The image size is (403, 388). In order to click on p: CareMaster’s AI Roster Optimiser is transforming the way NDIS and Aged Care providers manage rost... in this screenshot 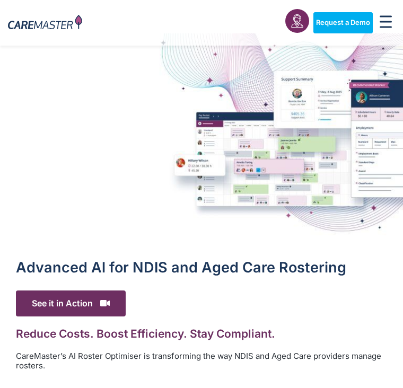, I will do `click(201, 361)`.